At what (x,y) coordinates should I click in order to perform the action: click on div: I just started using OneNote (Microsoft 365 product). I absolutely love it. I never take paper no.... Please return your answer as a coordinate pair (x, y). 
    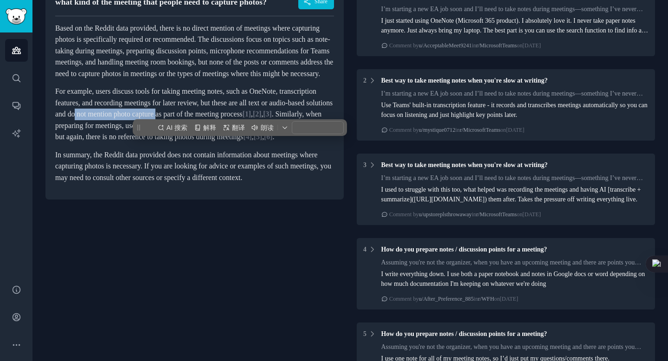
    Looking at the image, I should click on (515, 26).